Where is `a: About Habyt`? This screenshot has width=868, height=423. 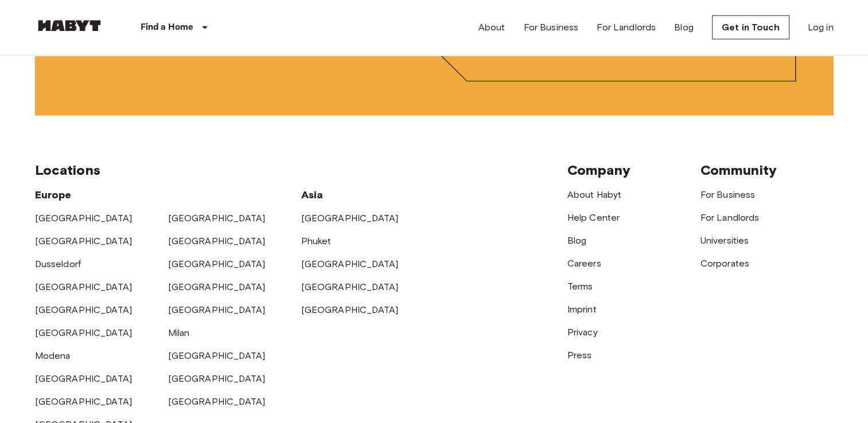
a: About Habyt is located at coordinates (594, 194).